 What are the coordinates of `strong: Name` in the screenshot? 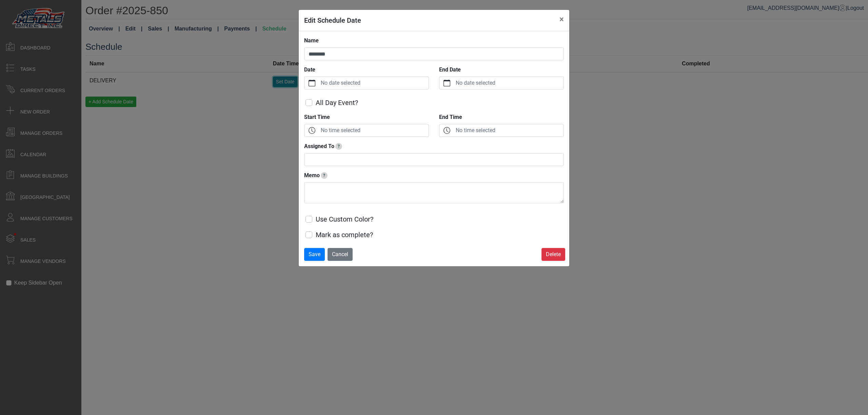 It's located at (311, 40).